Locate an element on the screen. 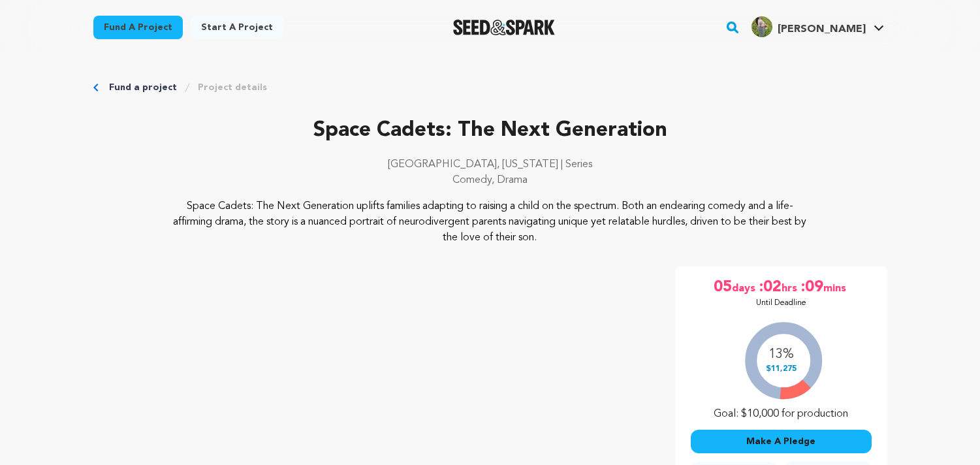 The height and width of the screenshot is (465, 980). span: days is located at coordinates (745, 288).